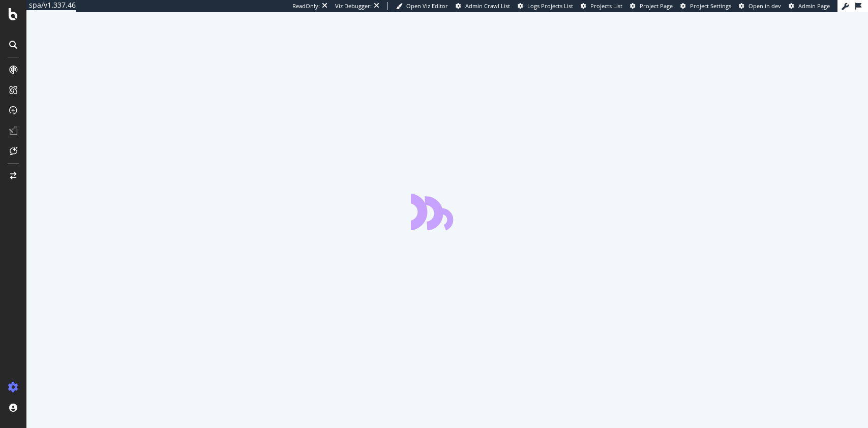 The width and height of the screenshot is (868, 428). What do you see at coordinates (353, 6) in the screenshot?
I see `div: Viz Debugger:` at bounding box center [353, 6].